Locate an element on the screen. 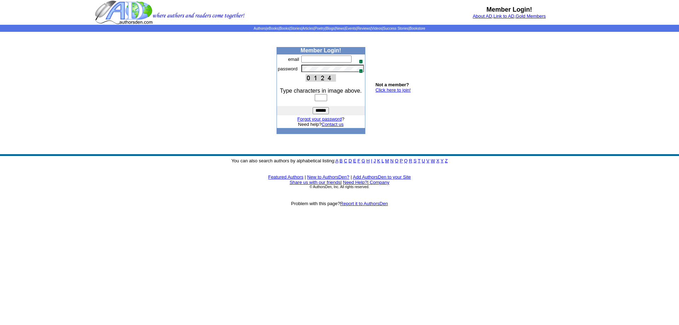  a: K is located at coordinates (378, 161).